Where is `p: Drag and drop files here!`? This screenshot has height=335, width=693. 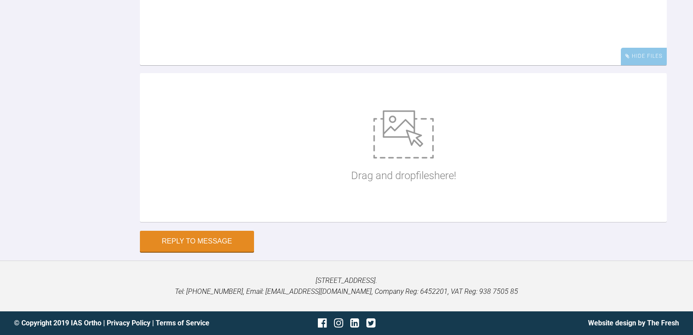 p: Drag and drop files here! is located at coordinates (404, 175).